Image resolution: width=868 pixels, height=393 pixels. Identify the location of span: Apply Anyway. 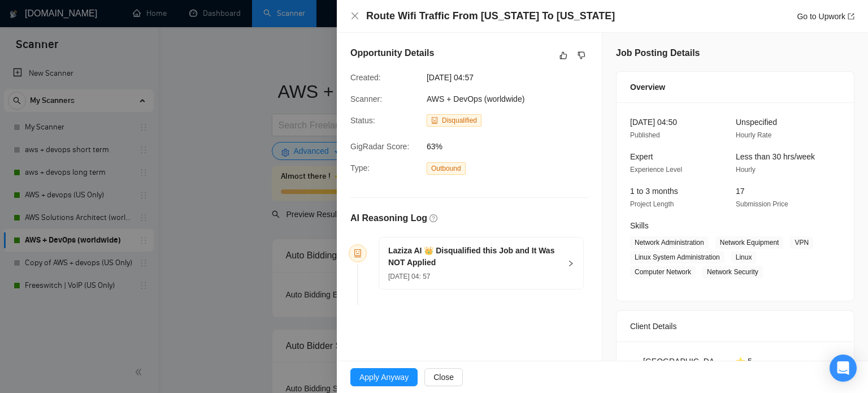
(384, 377).